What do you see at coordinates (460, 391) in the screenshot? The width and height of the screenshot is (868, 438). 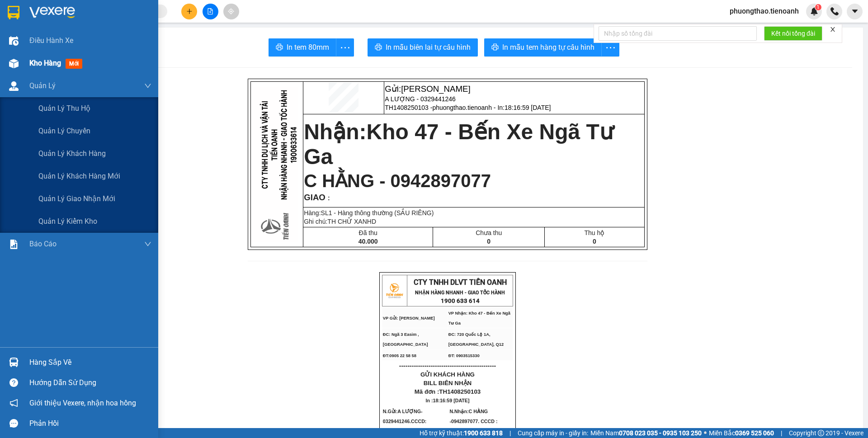 I see `span: TH1408250103` at bounding box center [460, 391].